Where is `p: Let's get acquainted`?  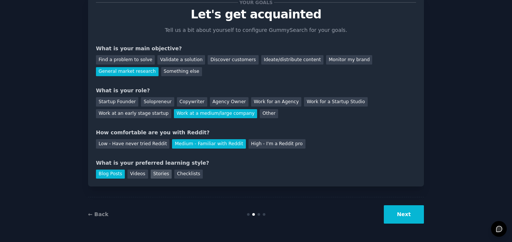
p: Let's get acquainted is located at coordinates (256, 14).